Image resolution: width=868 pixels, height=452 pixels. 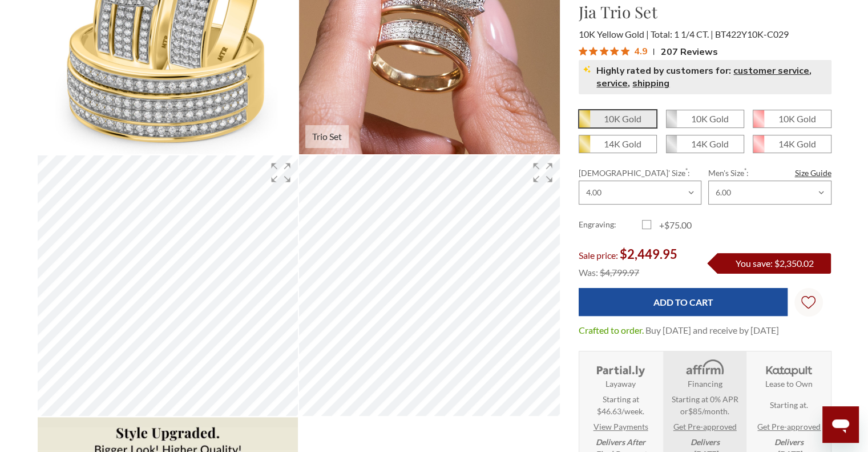 What do you see at coordinates (327, 136) in the screenshot?
I see `span: Trio Set` at bounding box center [327, 136].